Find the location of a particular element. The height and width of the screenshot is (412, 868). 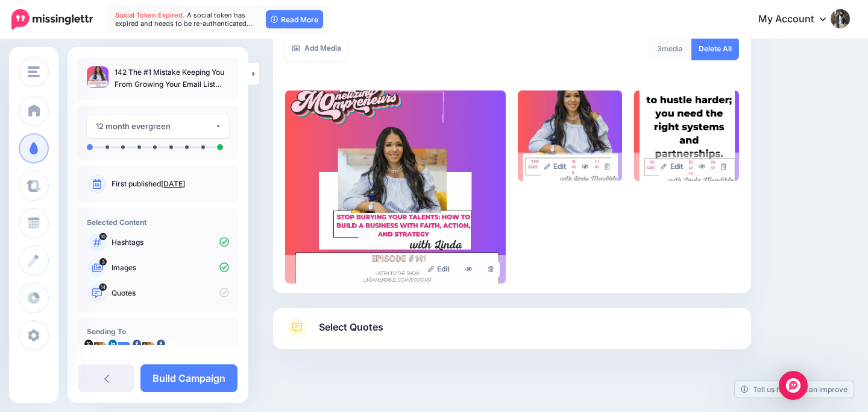

span: A social token has expired and needs to be re-authenticated… is located at coordinates (184, 19).